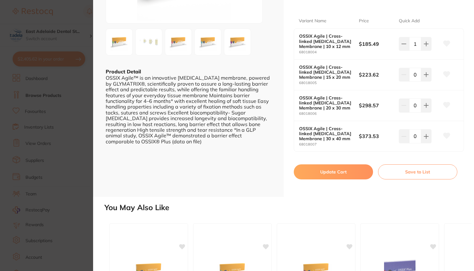  I want to click on button: Update Cart, so click(333, 172).